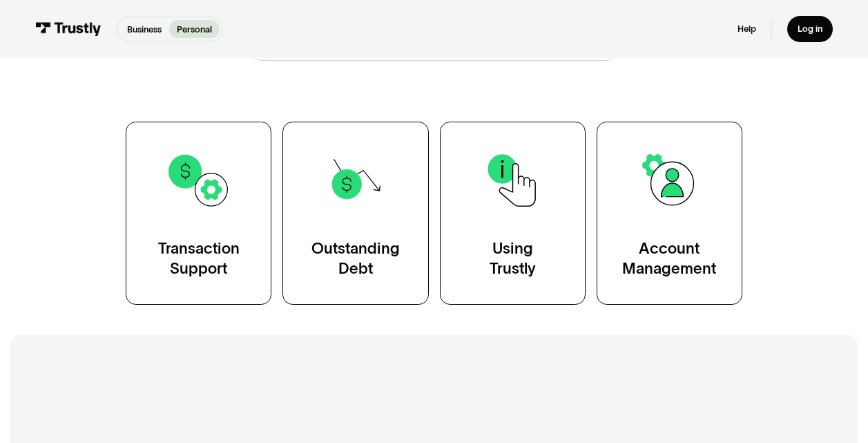 This screenshot has width=868, height=443. I want to click on div: Log in, so click(810, 29).